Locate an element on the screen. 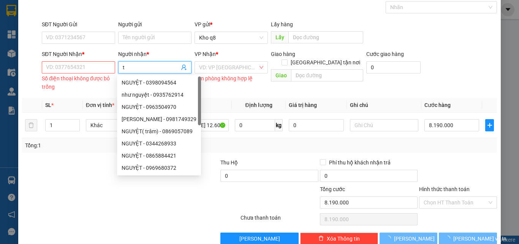  div: NGUYỆT - 0969680372 is located at coordinates (159, 168).